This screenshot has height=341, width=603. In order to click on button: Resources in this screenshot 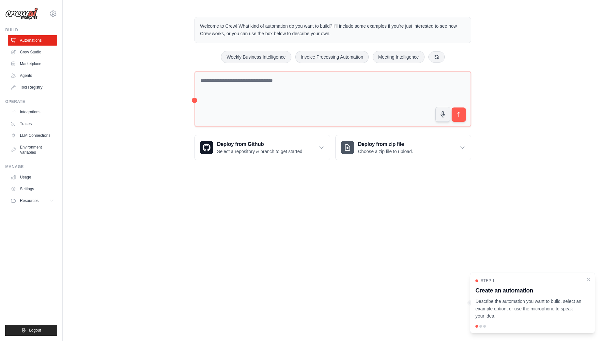, I will do `click(32, 201)`.